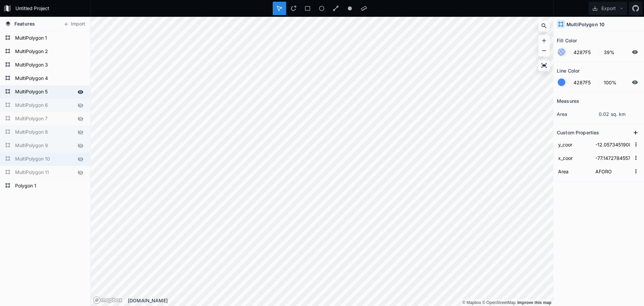  I want to click on h2: Line Color, so click(568, 71).